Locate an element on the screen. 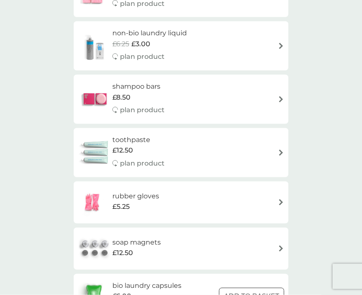 The width and height of the screenshot is (362, 295). img: soap magnets is located at coordinates (95, 249).